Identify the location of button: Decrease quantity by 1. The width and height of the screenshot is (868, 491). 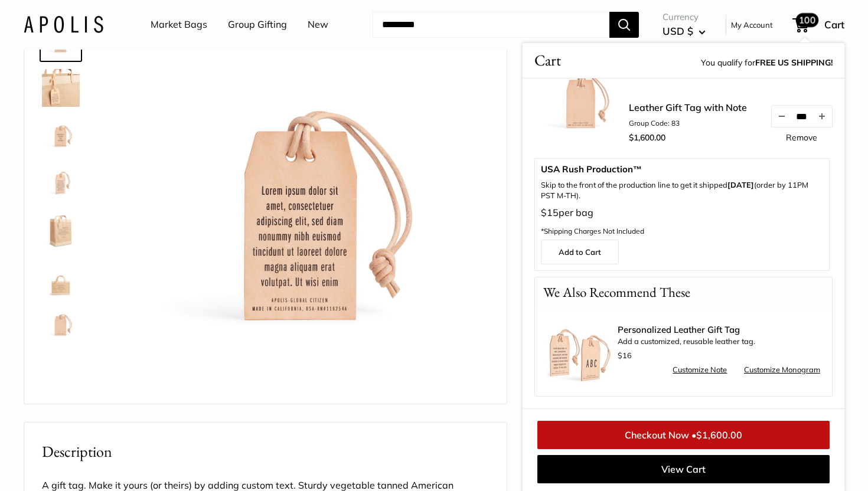
(781, 116).